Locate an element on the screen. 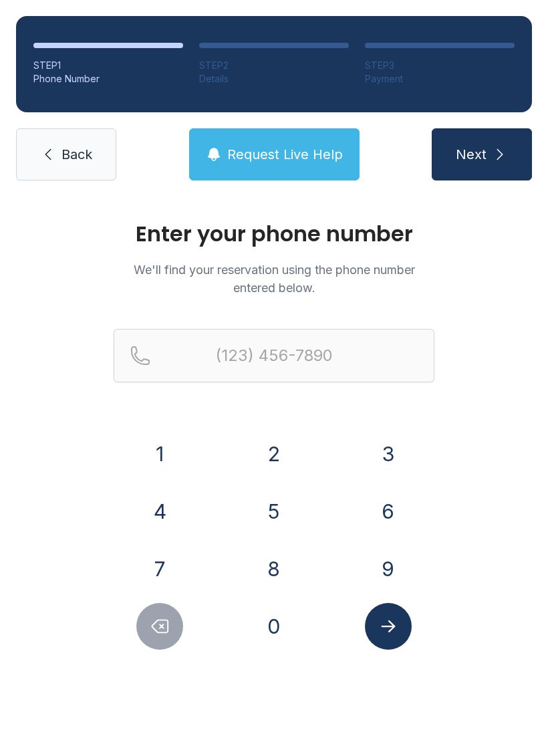 Image resolution: width=548 pixels, height=756 pixels. div: STEP 3 is located at coordinates (439, 66).